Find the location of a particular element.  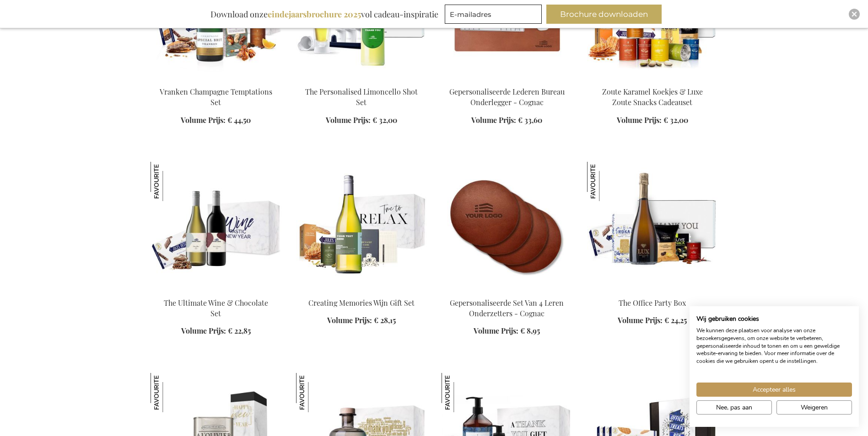

a: Volume Prijs: € 22,85 is located at coordinates (216, 331).